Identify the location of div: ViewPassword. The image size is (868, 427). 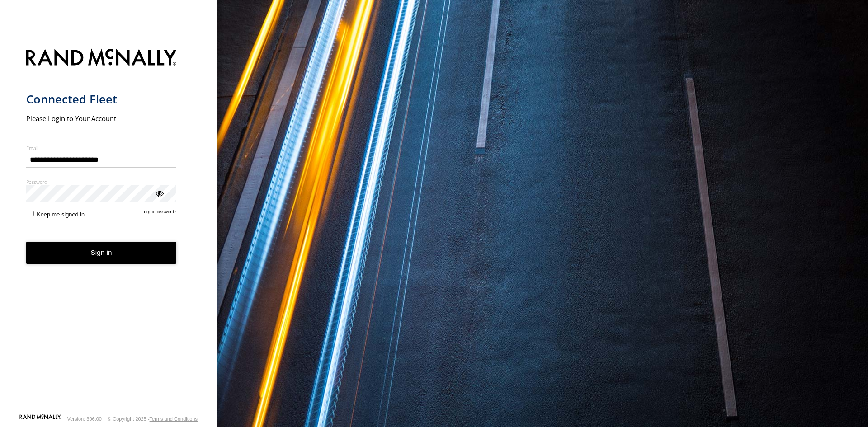
(159, 193).